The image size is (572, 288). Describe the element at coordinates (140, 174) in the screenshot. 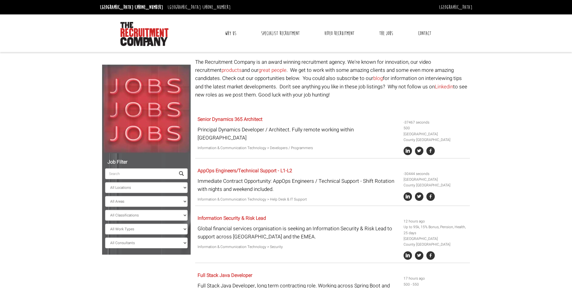

I see `input: Search` at that location.